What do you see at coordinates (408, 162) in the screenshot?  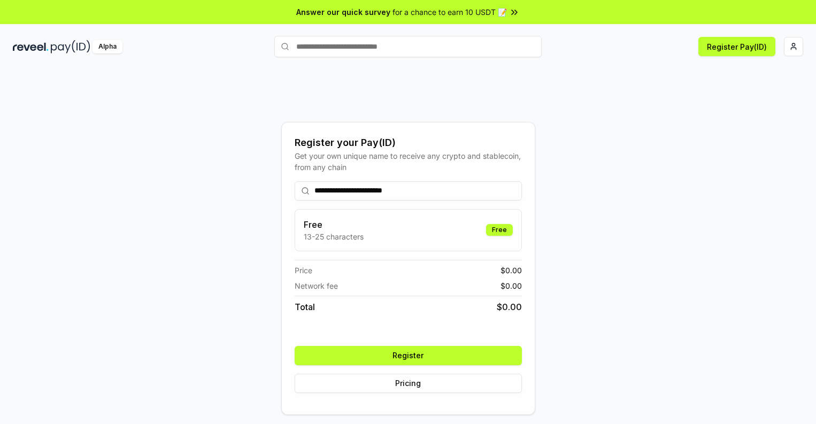 I see `div: Get your own unique name to receive any crypto and stablecoin, from any chain` at bounding box center [408, 162].